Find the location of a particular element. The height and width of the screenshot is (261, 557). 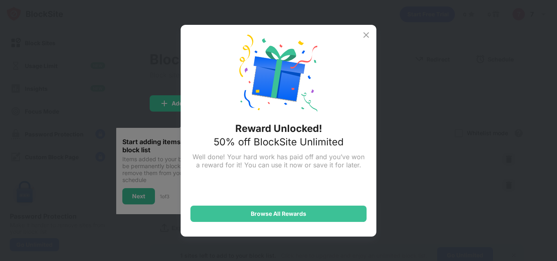

div: Reward Unlocked! is located at coordinates (278, 128).